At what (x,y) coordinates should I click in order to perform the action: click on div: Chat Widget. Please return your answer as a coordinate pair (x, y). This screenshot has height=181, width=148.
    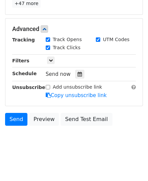
    Looking at the image, I should click on (131, 165).